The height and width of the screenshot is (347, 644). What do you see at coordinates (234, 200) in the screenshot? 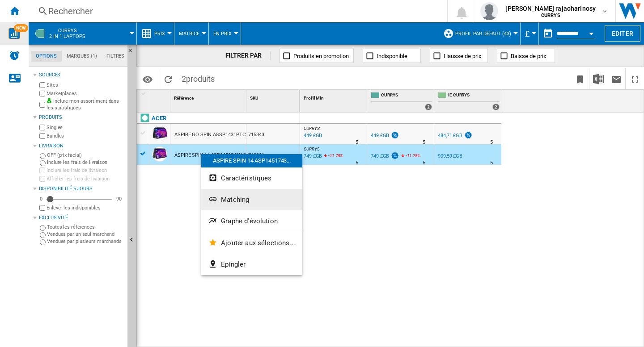
I see `span: Matching` at bounding box center [234, 200].